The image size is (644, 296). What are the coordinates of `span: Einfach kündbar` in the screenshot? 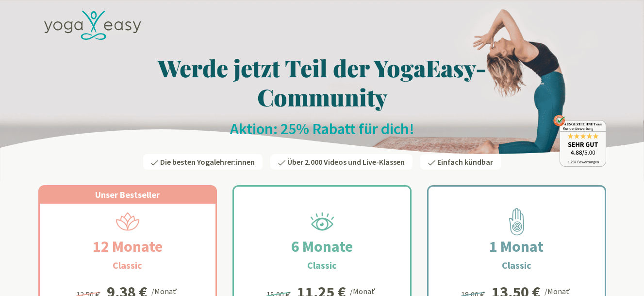 It's located at (465, 162).